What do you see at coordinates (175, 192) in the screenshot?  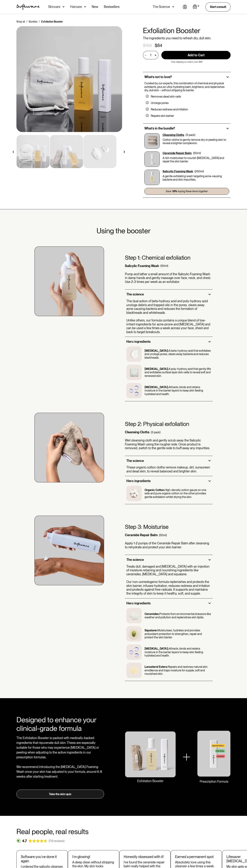 I see `strong: 18%` at bounding box center [175, 192].